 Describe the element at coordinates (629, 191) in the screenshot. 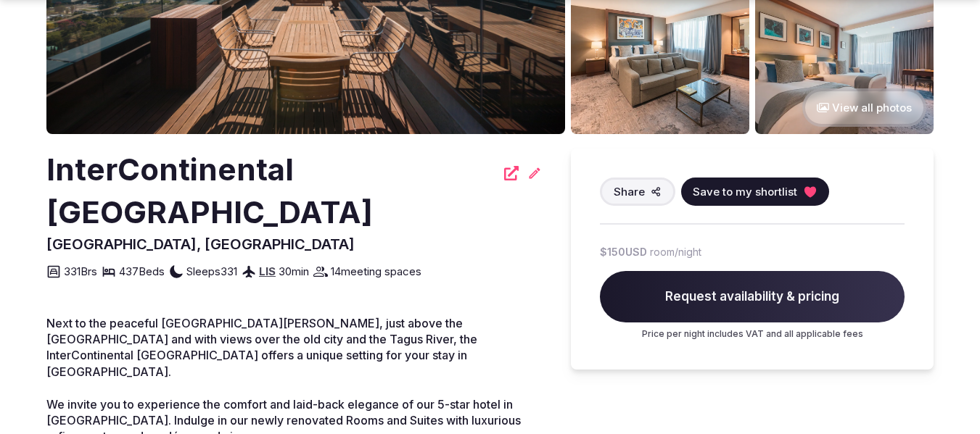

I see `span: Share` at that location.